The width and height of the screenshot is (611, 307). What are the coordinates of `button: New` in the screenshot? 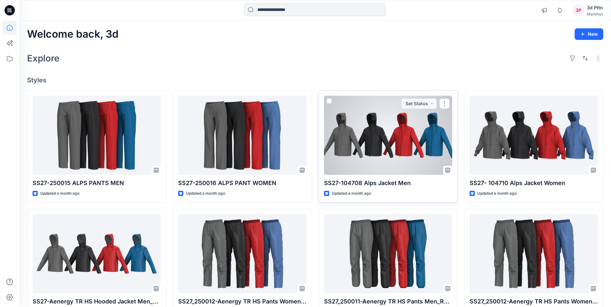 It's located at (589, 34).